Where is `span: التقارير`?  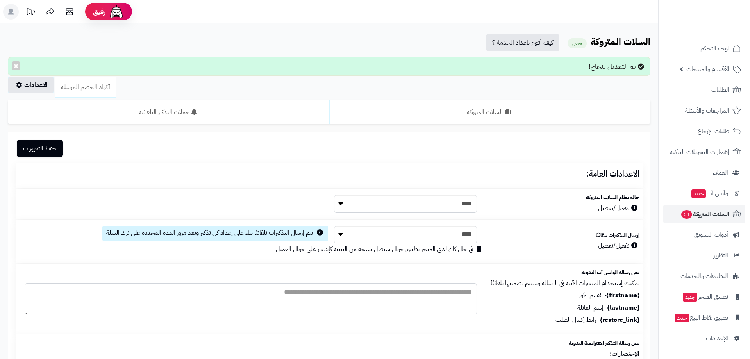 span: التقارير is located at coordinates (721, 255).